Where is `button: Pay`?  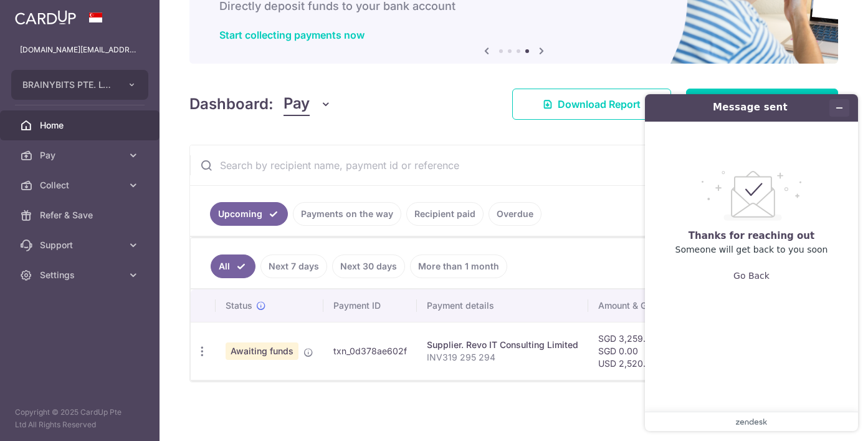
button: Pay is located at coordinates (308, 104).